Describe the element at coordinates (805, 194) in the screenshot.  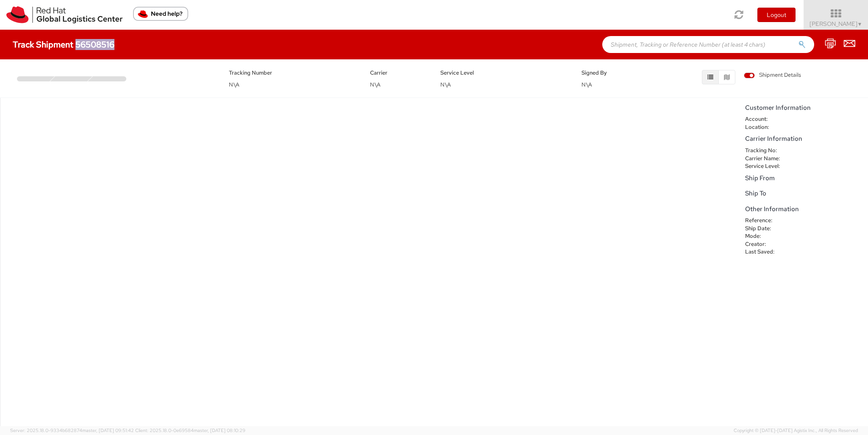
I see `h5: Ship To` at that location.